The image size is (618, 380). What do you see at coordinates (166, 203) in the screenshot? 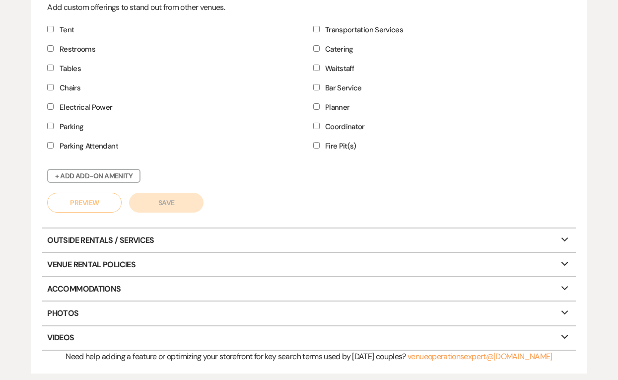
I see `button: Save` at bounding box center [166, 203].